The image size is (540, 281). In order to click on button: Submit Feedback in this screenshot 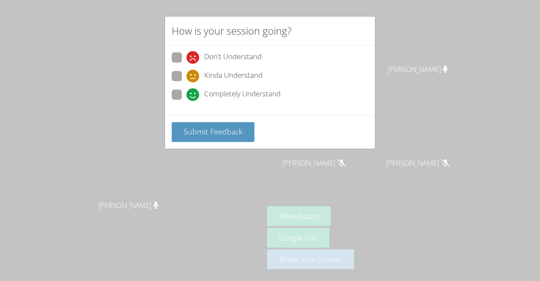, I will do `click(213, 132)`.